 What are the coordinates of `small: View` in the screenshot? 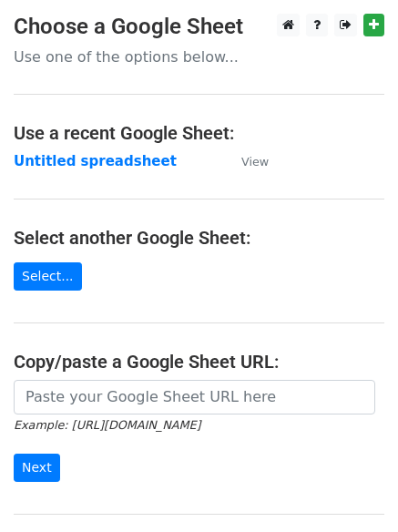 It's located at (255, 161).